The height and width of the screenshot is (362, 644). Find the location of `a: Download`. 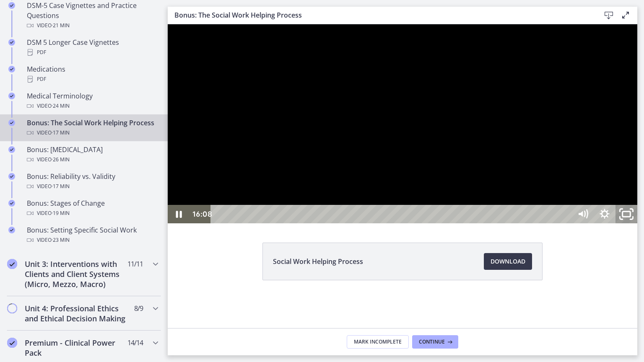

a: Download is located at coordinates (508, 262).